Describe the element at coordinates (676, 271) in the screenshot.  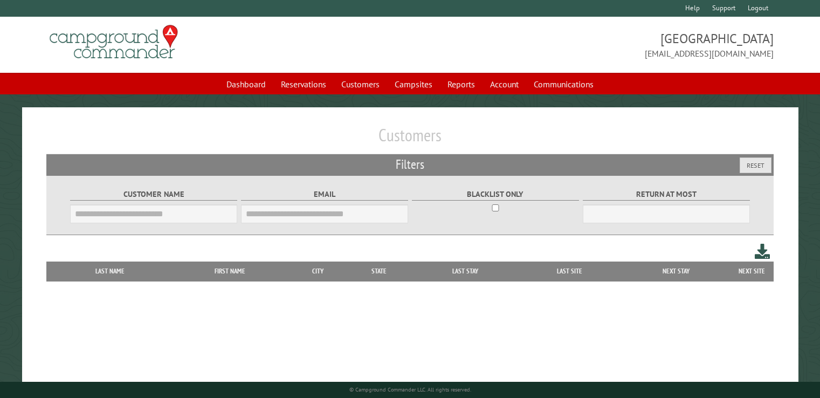
I see `th: Next Stay` at that location.